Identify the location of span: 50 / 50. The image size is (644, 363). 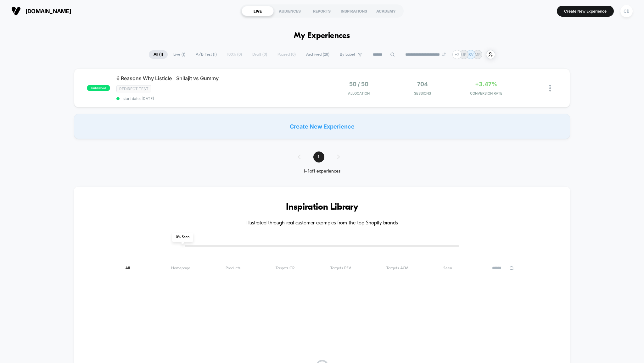
(359, 84).